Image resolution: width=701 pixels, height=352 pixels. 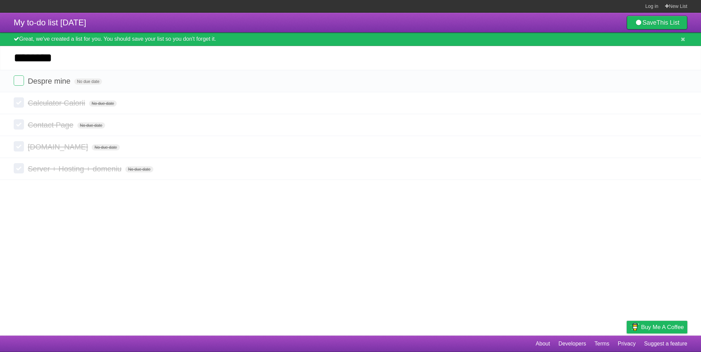 What do you see at coordinates (627, 343) in the screenshot?
I see `a: Privacy` at bounding box center [627, 343].